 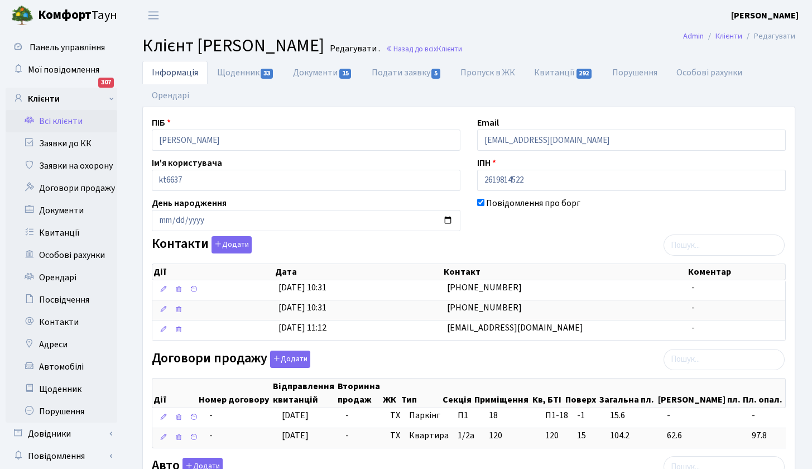 I want to click on a: Повідомлення, so click(x=61, y=456).